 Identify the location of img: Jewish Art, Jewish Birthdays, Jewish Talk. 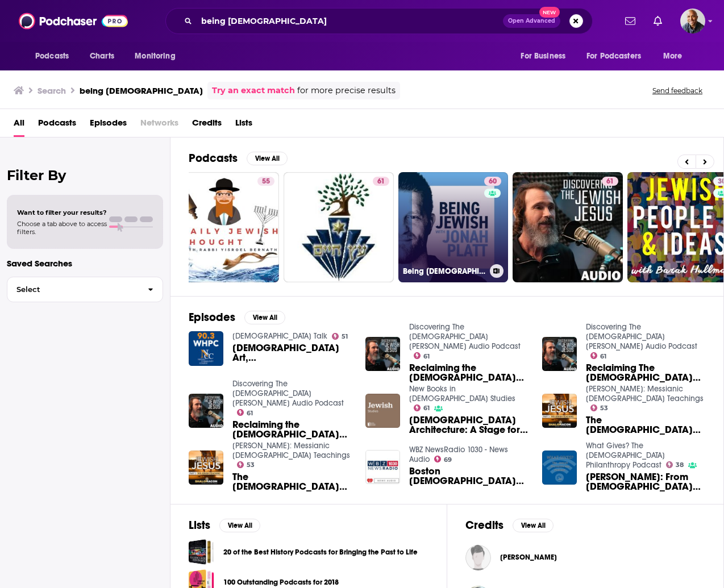
(206, 348).